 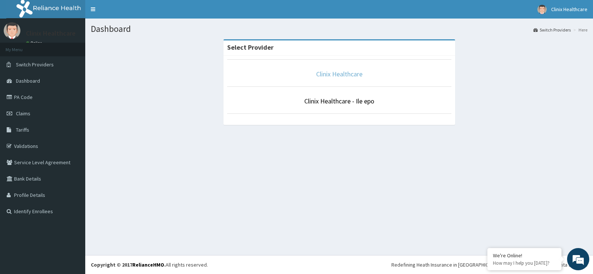 What do you see at coordinates (339, 264) in the screenshot?
I see `footer: All rights reserved.` at bounding box center [339, 264].